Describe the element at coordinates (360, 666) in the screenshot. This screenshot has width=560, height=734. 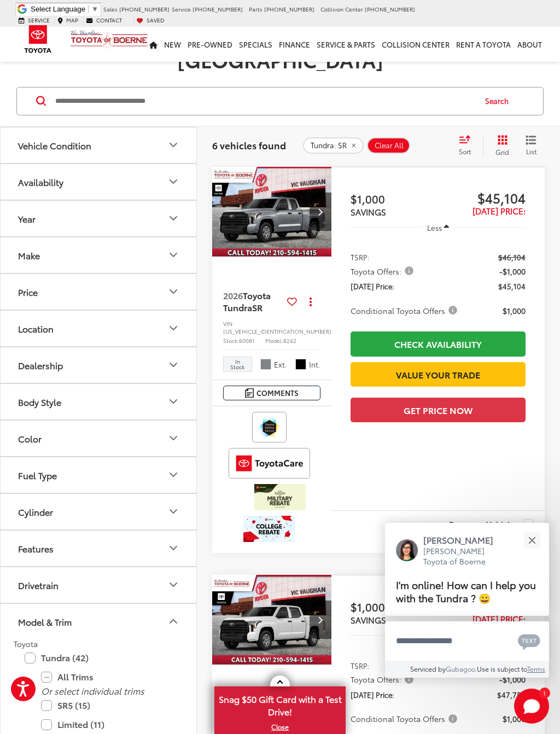
I see `span: TSRP:` at that location.